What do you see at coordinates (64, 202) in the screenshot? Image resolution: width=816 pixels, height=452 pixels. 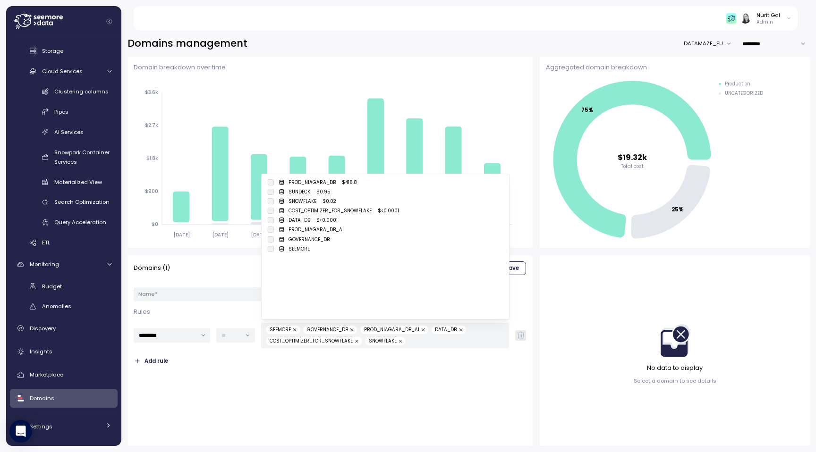 I see `a: Search Optimization` at bounding box center [64, 202].